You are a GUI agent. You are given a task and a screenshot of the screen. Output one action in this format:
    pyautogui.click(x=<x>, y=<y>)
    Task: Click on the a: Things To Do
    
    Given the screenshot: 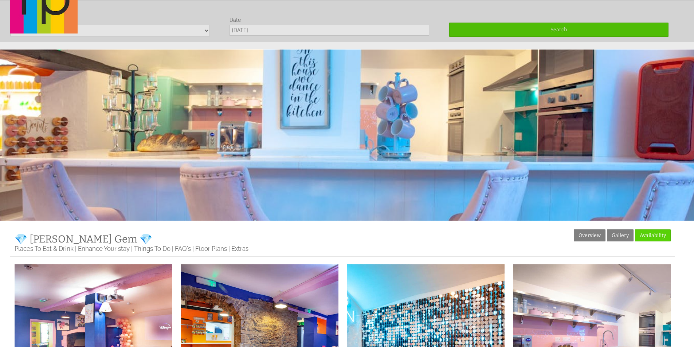 What is the action you would take?
    pyautogui.click(x=152, y=249)
    